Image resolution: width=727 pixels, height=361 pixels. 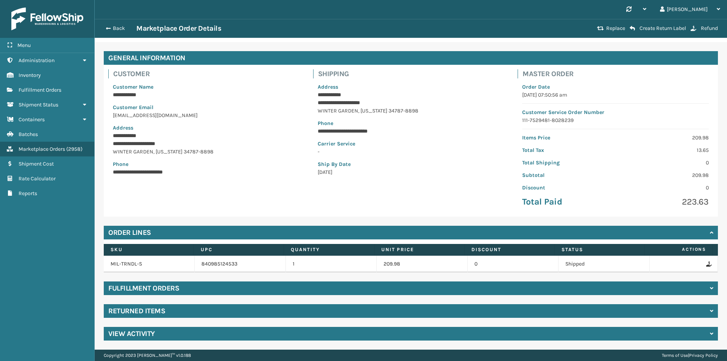 What do you see at coordinates (42, 149) in the screenshot?
I see `span: Marketplace Orders` at bounding box center [42, 149].